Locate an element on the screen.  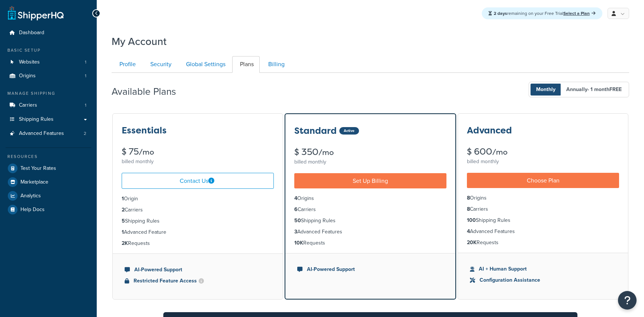
a: Global Settings is located at coordinates (204, 64).